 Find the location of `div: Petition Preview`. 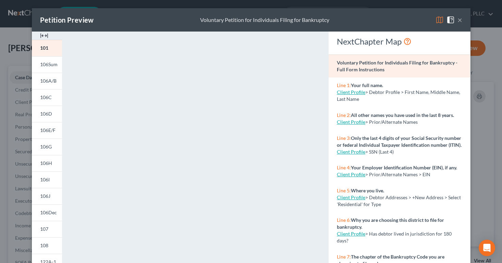

div: Petition Preview is located at coordinates (67, 20).